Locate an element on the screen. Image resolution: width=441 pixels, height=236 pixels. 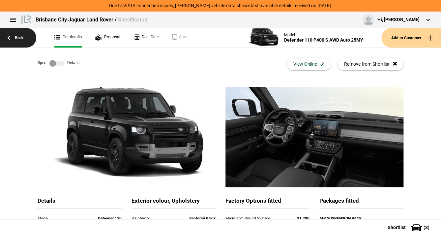
div: Paintwork is located at coordinates (148, 218).